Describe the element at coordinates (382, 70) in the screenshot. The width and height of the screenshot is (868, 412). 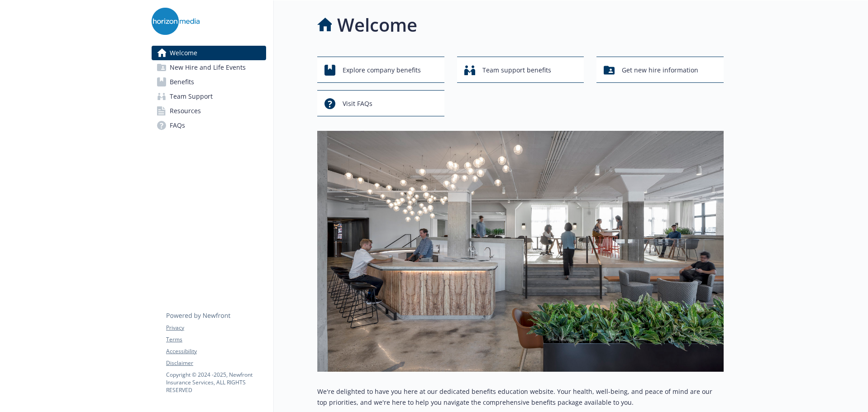
I see `span: Explore company benefits` at that location.